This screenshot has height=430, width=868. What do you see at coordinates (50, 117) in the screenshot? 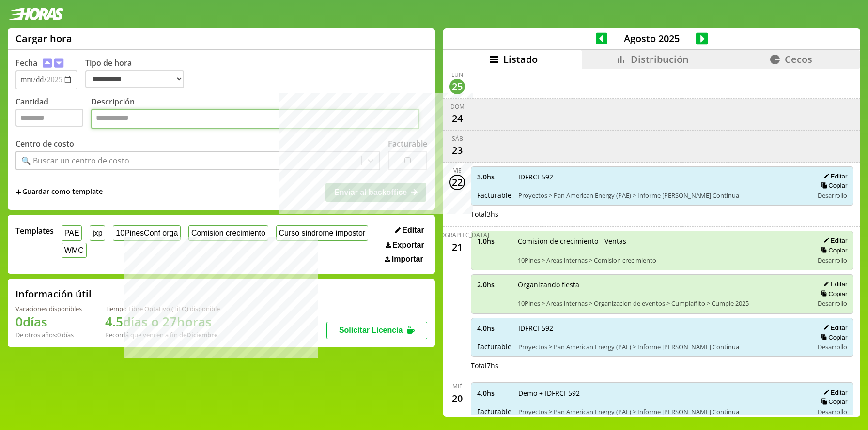
I see `input: Cantidad` at bounding box center [50, 117].